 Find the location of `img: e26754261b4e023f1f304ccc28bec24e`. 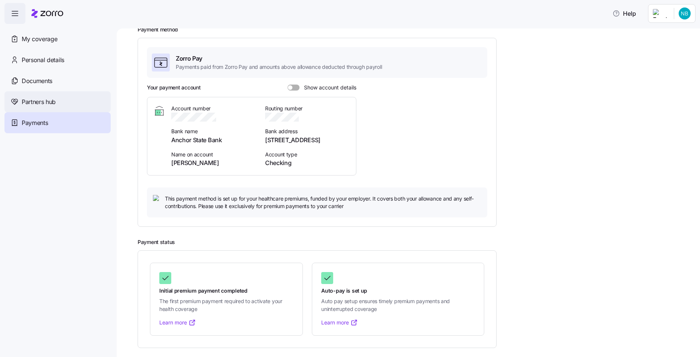

img: e26754261b4e023f1f304ccc28bec24e is located at coordinates (685, 13).